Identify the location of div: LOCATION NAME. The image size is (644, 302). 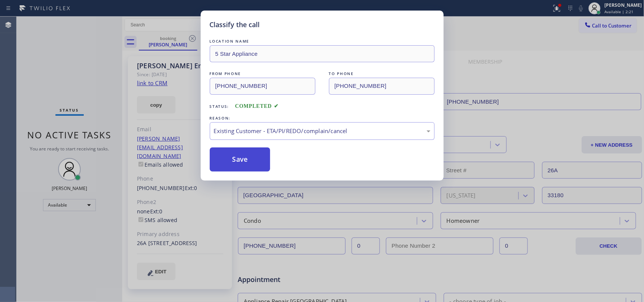
(322, 41).